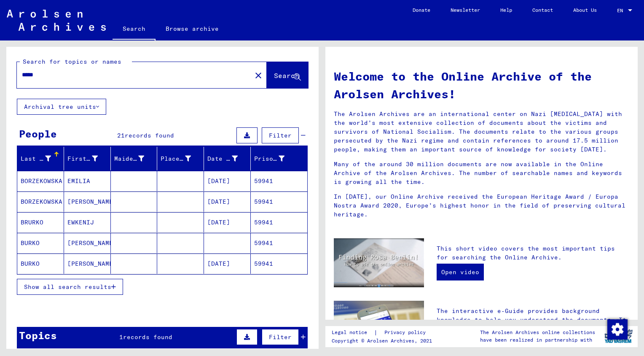 Image resolution: width=644 pixels, height=356 pixels. Describe the element at coordinates (134, 159) in the screenshot. I see `mat-header-cell: Maiden Name` at that location.